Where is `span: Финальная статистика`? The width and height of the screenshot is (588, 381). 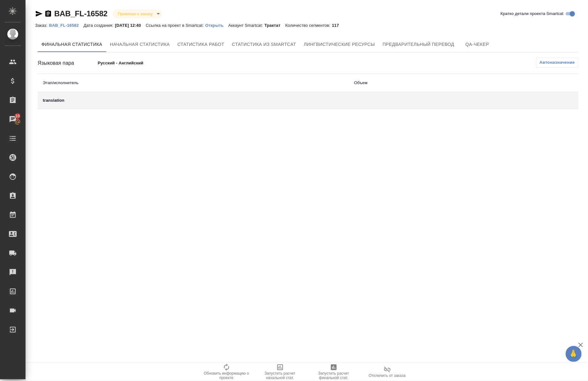
span: Финальная статистика is located at coordinates (72, 44).